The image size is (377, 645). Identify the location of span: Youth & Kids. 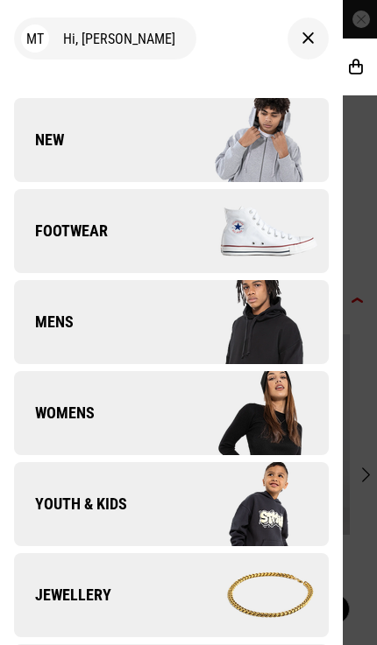
(70, 504).